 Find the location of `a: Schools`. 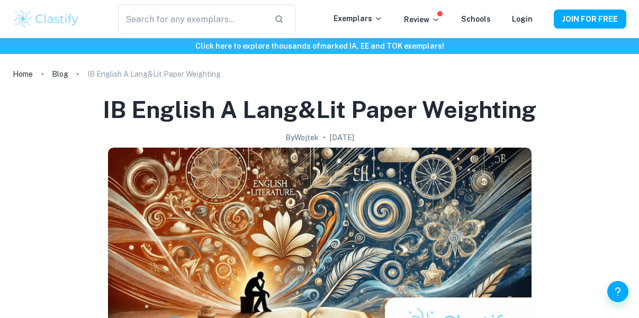

a: Schools is located at coordinates (476, 19).